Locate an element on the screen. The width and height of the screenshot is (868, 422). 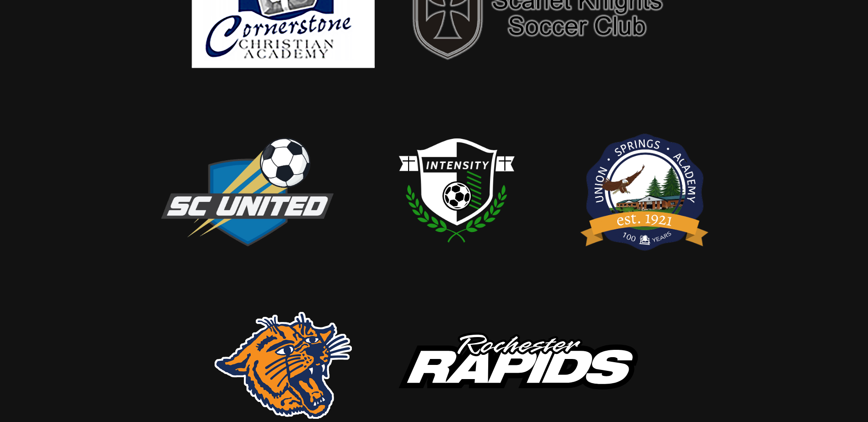
img: scUnited.png is located at coordinates (247, 190).